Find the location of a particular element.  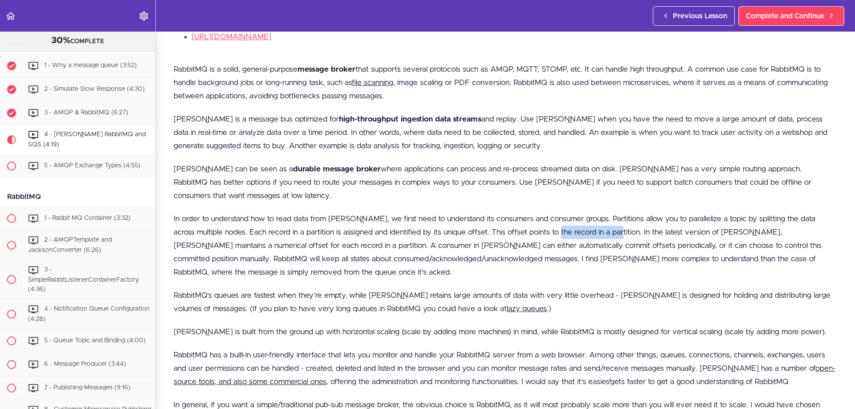

span: 1 - Why a message queue (3:52) is located at coordinates (90, 66).